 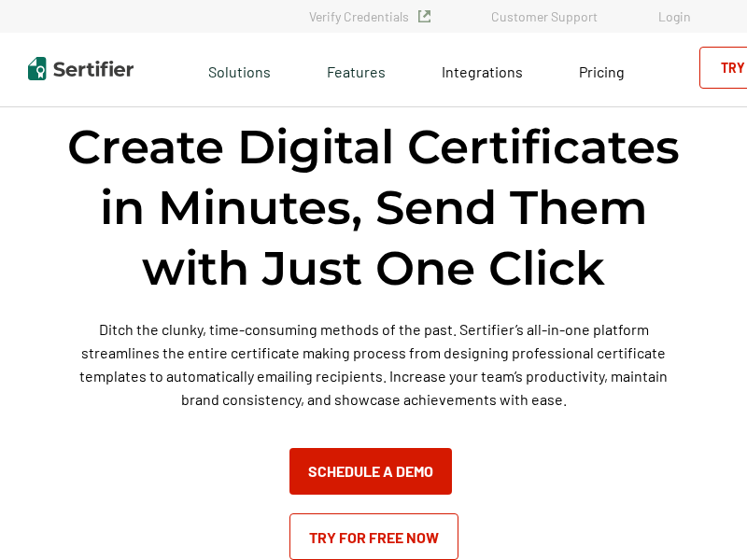 What do you see at coordinates (544, 16) in the screenshot?
I see `a: Customer Support` at bounding box center [544, 16].